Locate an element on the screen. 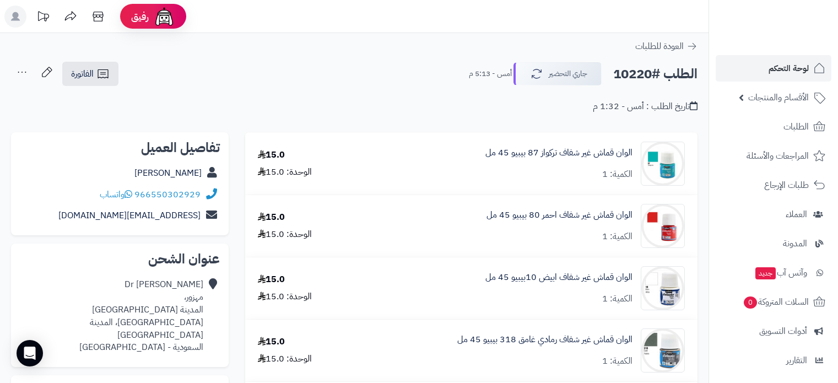  button: جاري التحضير is located at coordinates (558, 74).